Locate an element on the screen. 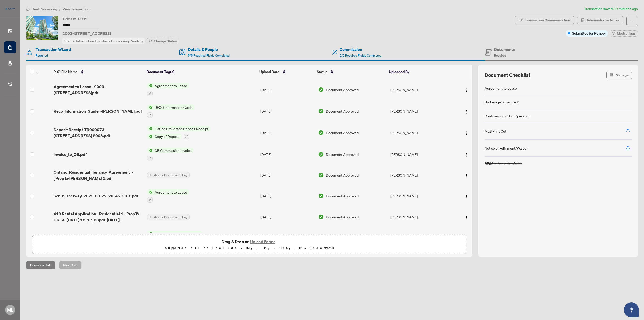 The image size is (644, 320). button: Previous Tab is located at coordinates (41, 265).